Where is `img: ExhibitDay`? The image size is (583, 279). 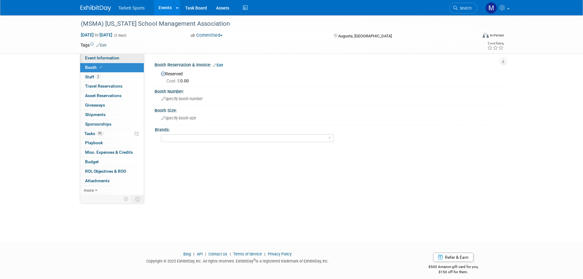
img: ExhibitDay is located at coordinates (96, 8).